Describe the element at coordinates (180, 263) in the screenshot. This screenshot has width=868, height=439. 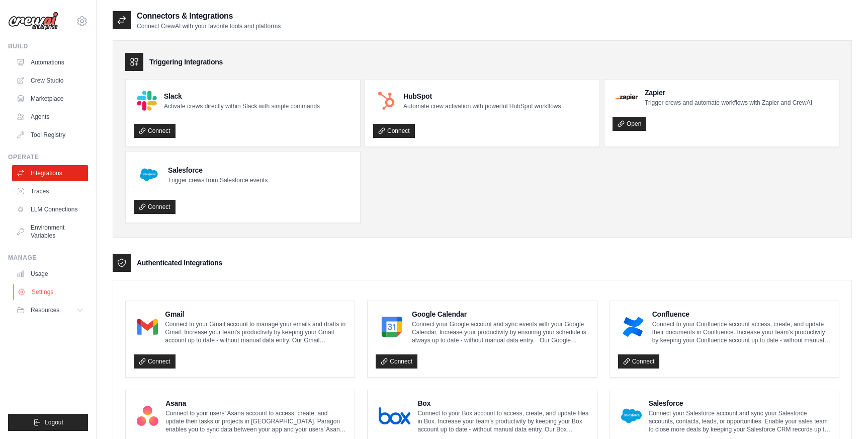
I see `h3: Authenticated Integrations` at that location.